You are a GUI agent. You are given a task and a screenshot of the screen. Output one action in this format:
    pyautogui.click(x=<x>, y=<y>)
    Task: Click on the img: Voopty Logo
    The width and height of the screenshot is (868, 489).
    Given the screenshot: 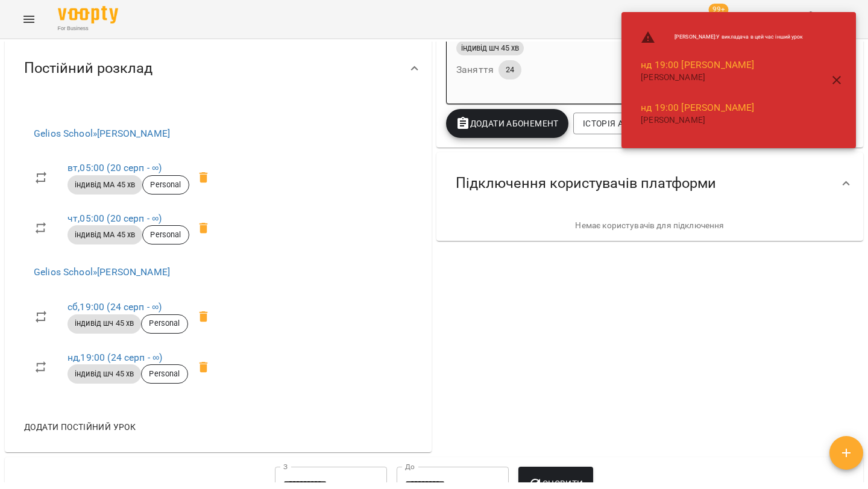 What is the action you would take?
    pyautogui.click(x=88, y=15)
    